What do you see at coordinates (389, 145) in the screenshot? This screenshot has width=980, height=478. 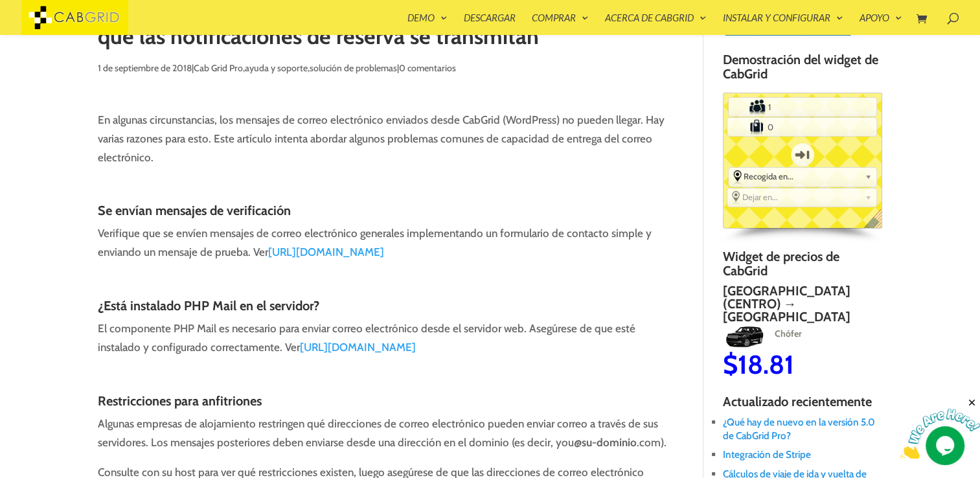 I see `p: En algunas circunstancias, los mensajes de correo electrónico enviados desde CabGrid (WordPress) ...` at bounding box center [389, 145].